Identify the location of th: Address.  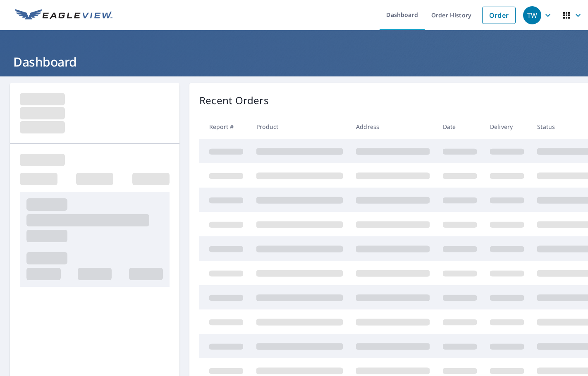
(393, 126).